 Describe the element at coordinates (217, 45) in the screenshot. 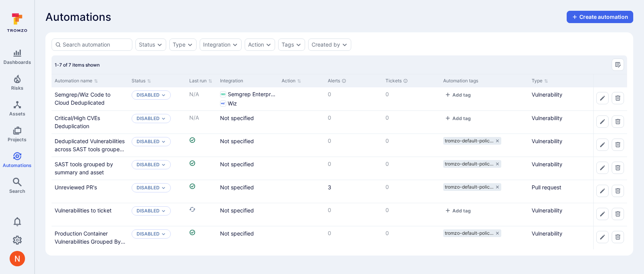

I see `div: Integration` at that location.